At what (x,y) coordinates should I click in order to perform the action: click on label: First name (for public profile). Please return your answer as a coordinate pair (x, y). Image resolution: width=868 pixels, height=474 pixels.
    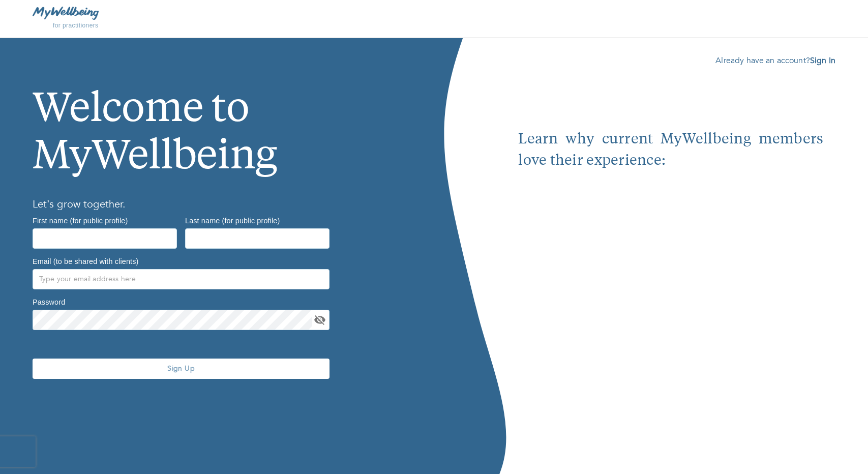
    Looking at the image, I should click on (80, 221).